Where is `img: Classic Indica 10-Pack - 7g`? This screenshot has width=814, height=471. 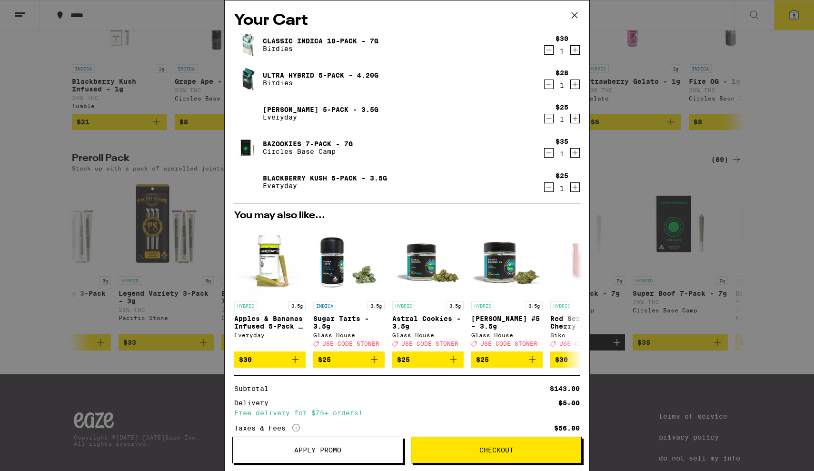
img: Classic Indica 10-Pack - 7g is located at coordinates (248, 45).